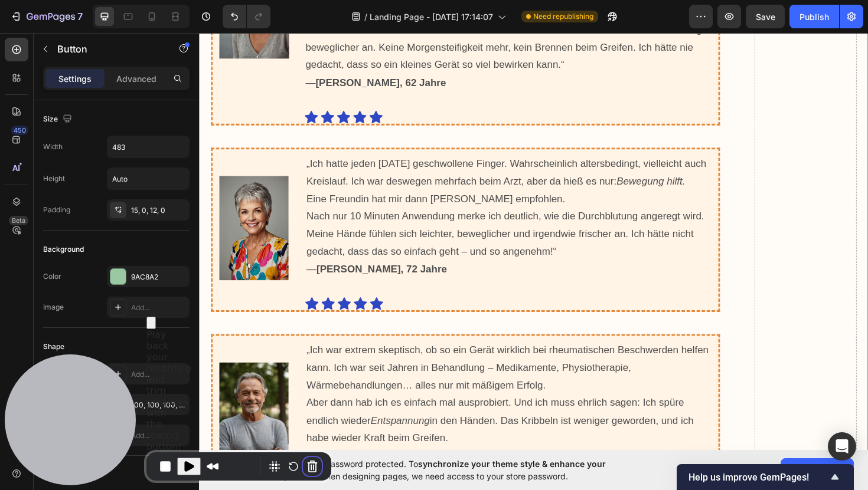  I want to click on span: synchronize your theme style & enhance your experience, so click(440, 470).